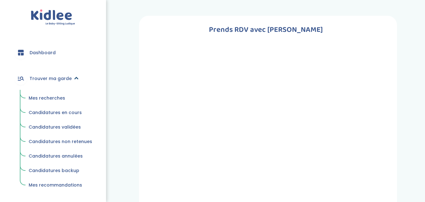  I want to click on span: Candidatures backup, so click(54, 170).